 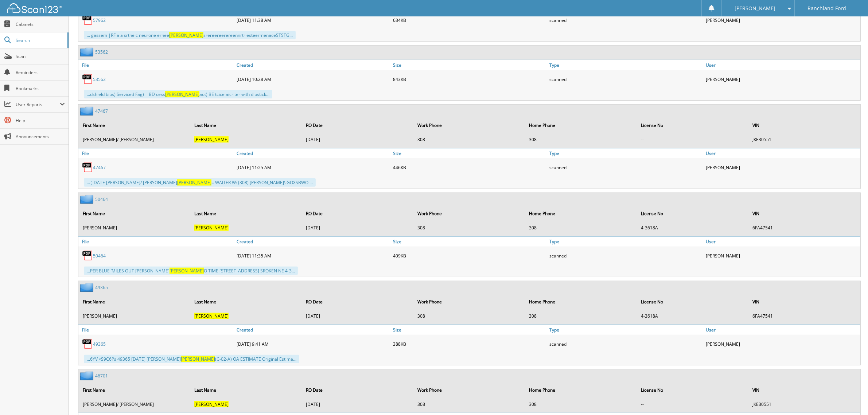 I want to click on span: Reminders, so click(x=40, y=72).